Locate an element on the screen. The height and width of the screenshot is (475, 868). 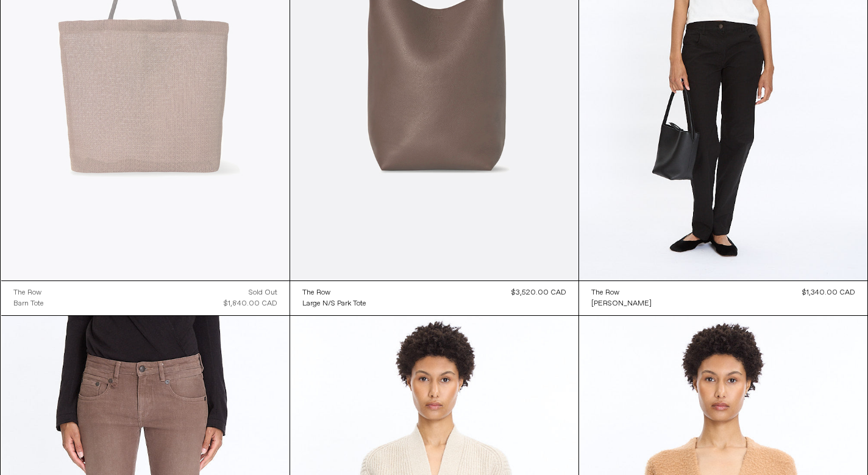
span: $3,520.00 CAD is located at coordinates (539, 293).